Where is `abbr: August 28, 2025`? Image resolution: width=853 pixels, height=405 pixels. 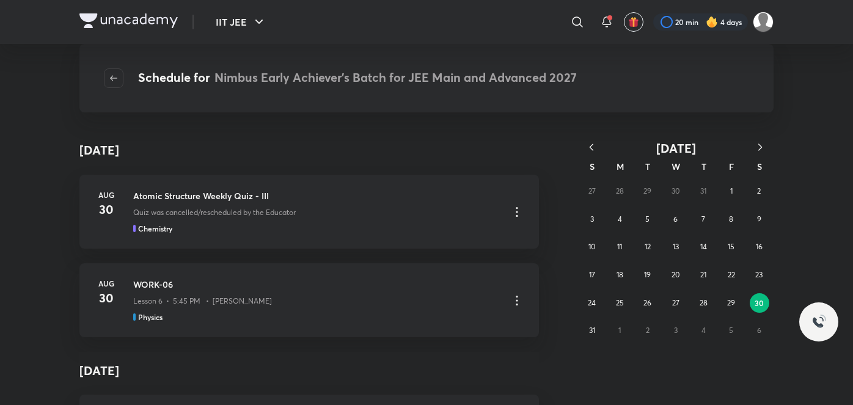 abbr: August 28, 2025 is located at coordinates (703, 302).